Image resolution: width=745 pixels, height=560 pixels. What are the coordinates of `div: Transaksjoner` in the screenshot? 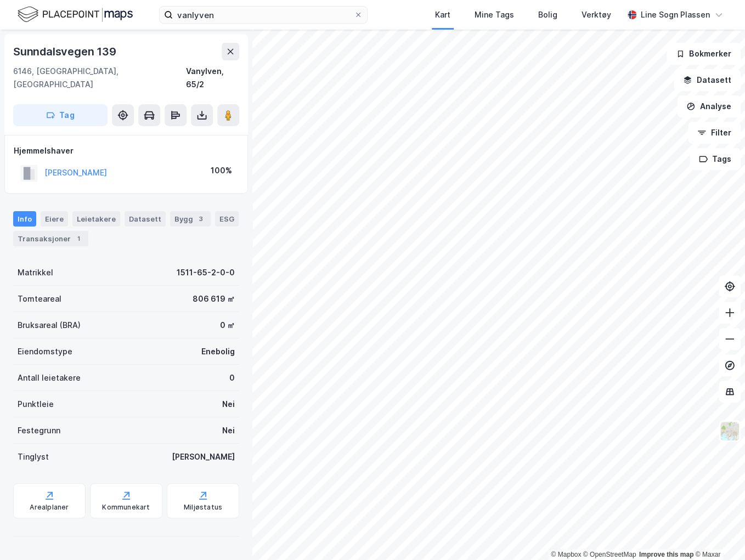 It's located at (50, 239).